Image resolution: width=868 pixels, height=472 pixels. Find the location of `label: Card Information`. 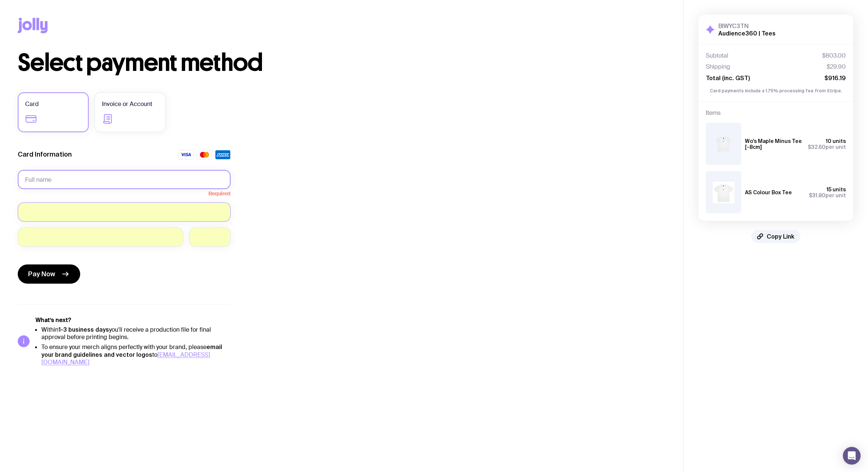

label: Card Information is located at coordinates (45, 154).